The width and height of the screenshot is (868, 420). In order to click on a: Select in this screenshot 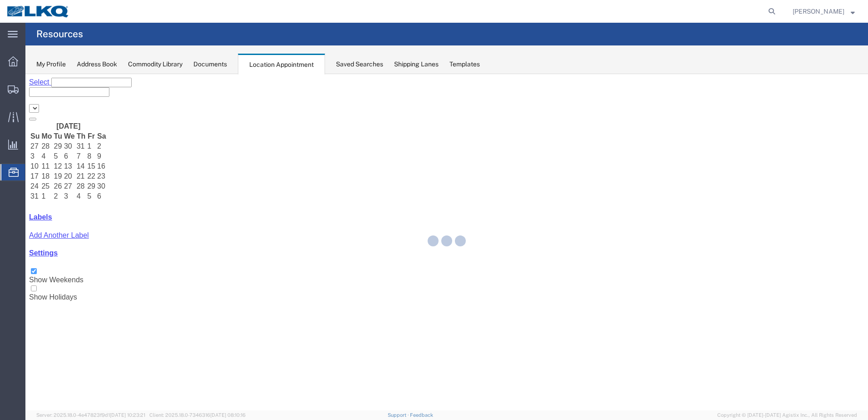, I will do `click(15, 8)`.